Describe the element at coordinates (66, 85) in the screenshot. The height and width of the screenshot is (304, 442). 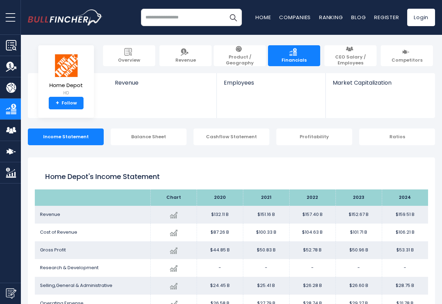
I see `span: Home Depot` at that location.